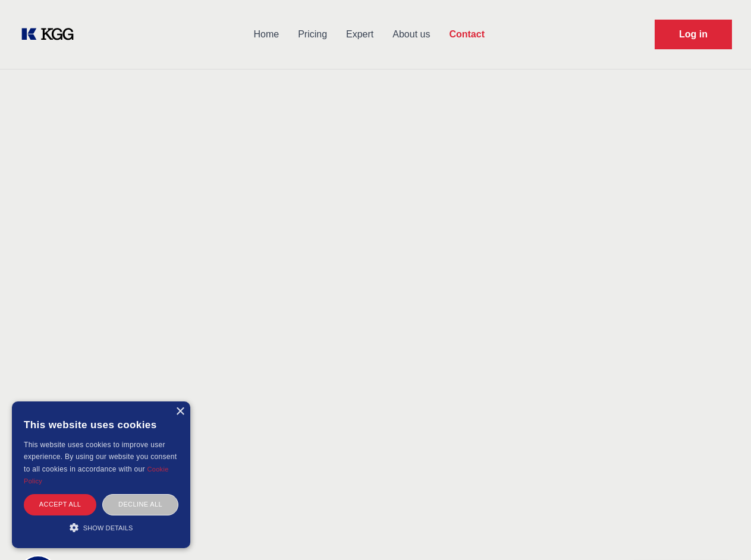 This screenshot has width=751, height=560. Describe the element at coordinates (467, 34) in the screenshot. I see `a: Contact` at that location.